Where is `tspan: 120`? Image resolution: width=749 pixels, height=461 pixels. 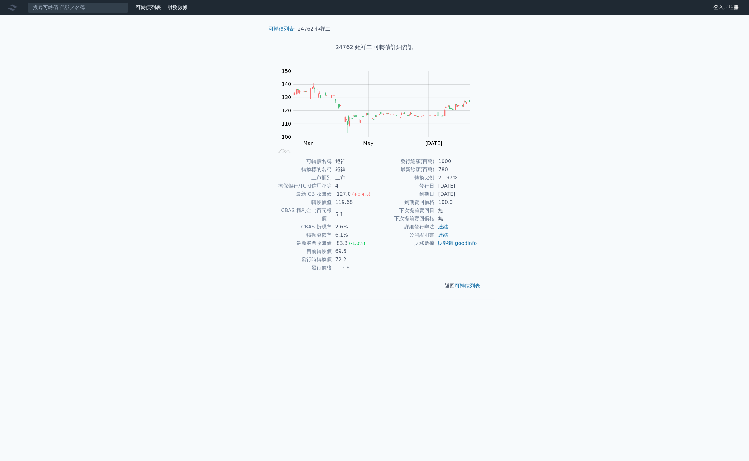
tspan: 120 is located at coordinates (286, 110).